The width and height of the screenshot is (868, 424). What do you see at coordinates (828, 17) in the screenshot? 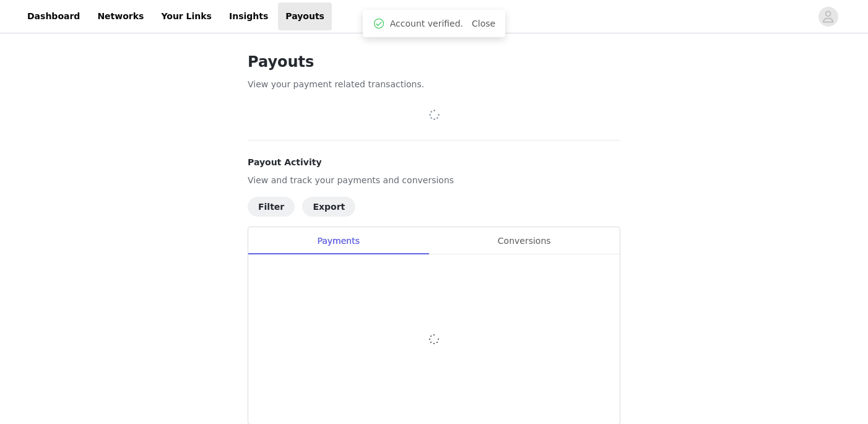
I see `div: avatar` at bounding box center [828, 17].